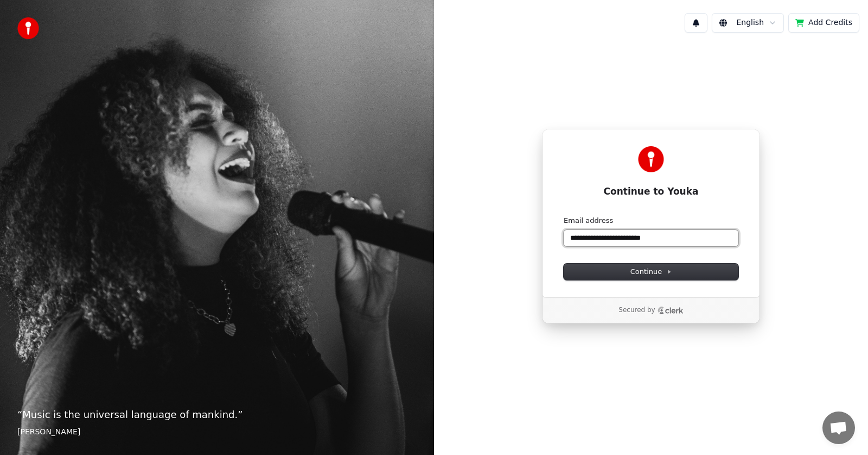  I want to click on button: Add Credits, so click(823, 23).